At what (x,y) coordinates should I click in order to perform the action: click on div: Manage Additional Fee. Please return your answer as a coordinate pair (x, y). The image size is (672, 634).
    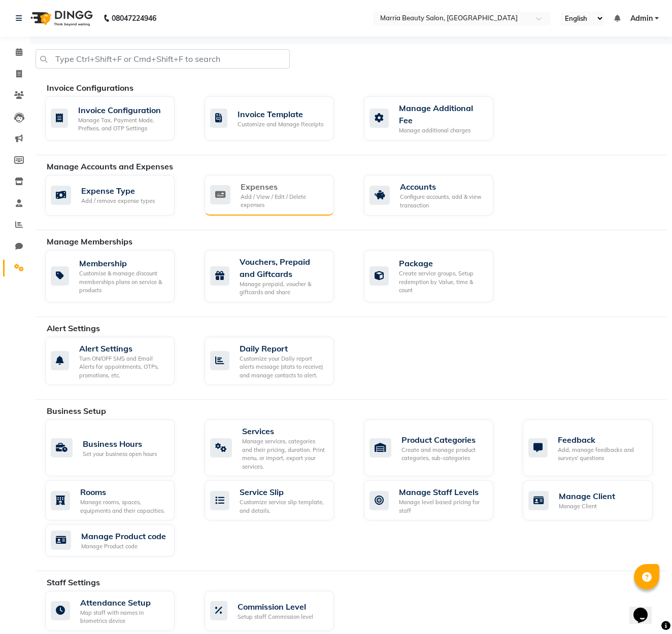
    Looking at the image, I should click on (442, 114).